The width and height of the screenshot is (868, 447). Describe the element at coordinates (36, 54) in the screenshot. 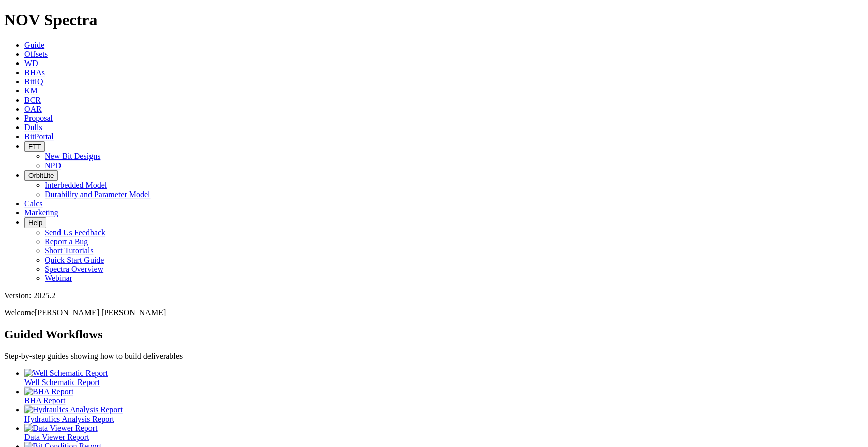

I see `span: Offsets` at that location.